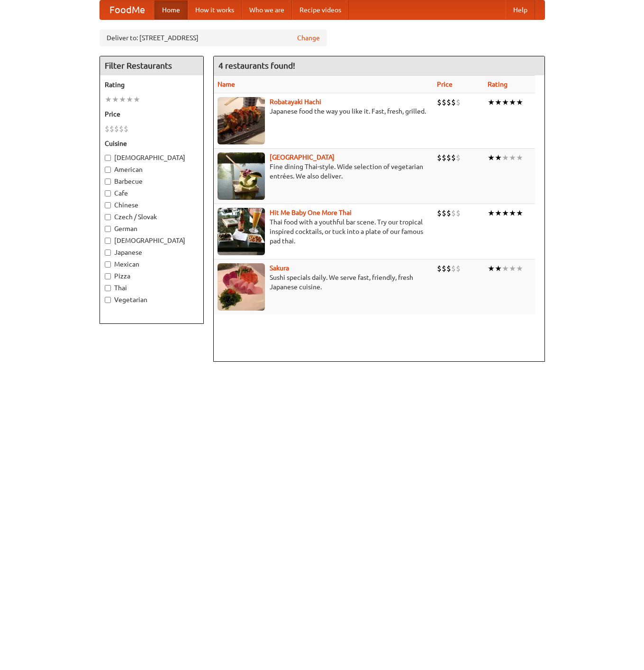 The width and height of the screenshot is (644, 670). Describe the element at coordinates (324, 171) in the screenshot. I see `p: Fine dining Thai-style. Wide selection of vegetarian entrées. We also deliver.` at that location.